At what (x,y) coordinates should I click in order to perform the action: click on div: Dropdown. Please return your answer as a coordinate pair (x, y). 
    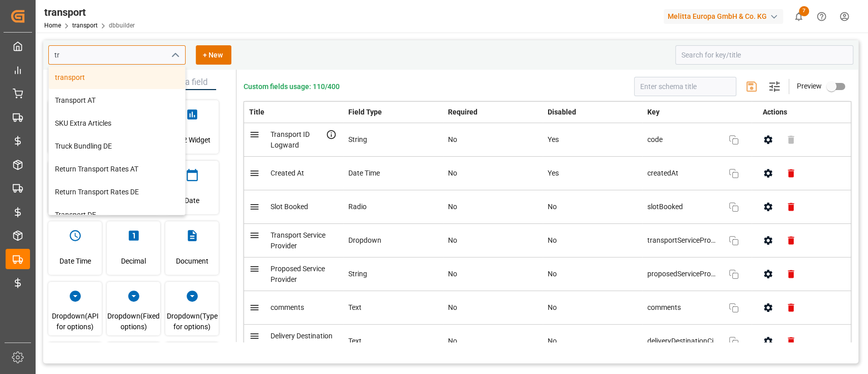
    Looking at the image, I should click on (393, 240).